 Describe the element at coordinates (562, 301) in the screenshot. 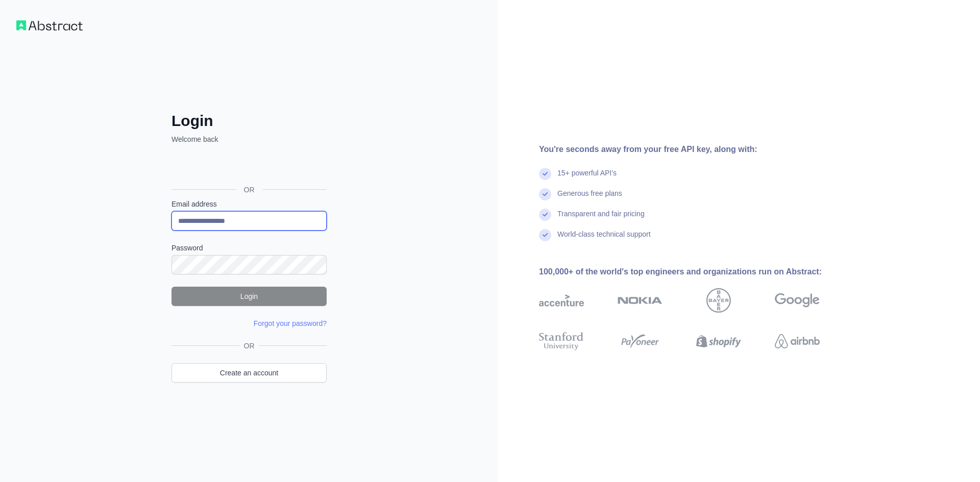

I see `img: accenture` at that location.